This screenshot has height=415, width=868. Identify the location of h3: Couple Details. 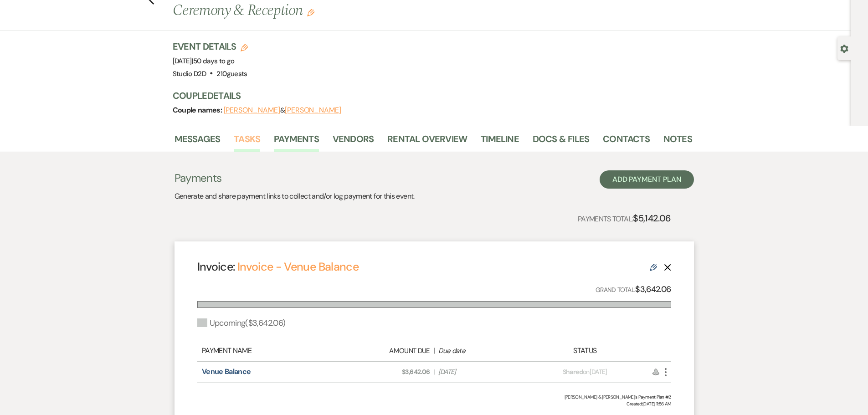
(428, 95).